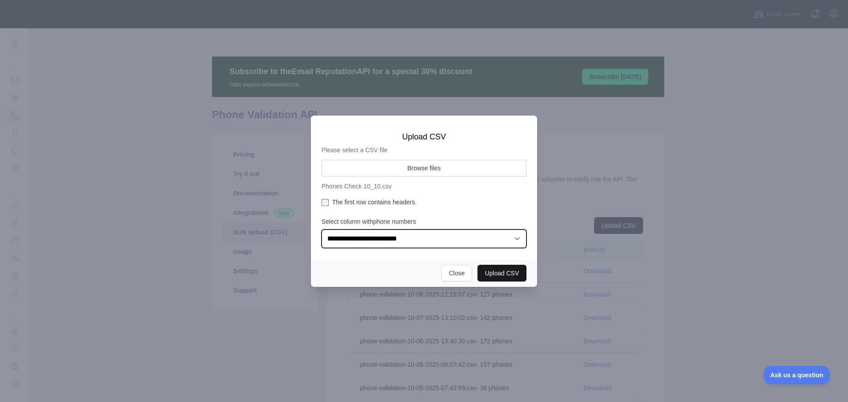 The width and height of the screenshot is (848, 402). What do you see at coordinates (502, 273) in the screenshot?
I see `button: Upload CSV` at bounding box center [502, 273].